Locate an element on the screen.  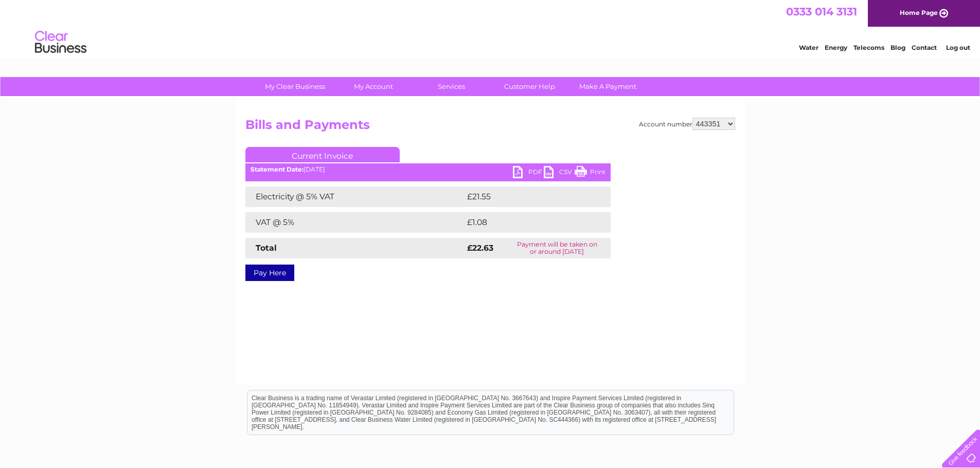
span: 0333 014 3131 is located at coordinates (821, 12).